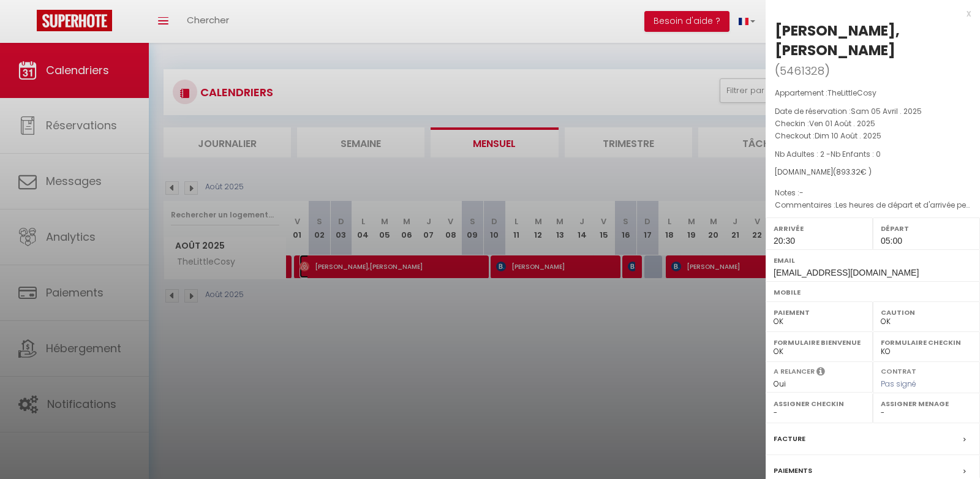  Describe the element at coordinates (856, 153) in the screenshot. I see `span: Nb Enfants : 0` at that location.